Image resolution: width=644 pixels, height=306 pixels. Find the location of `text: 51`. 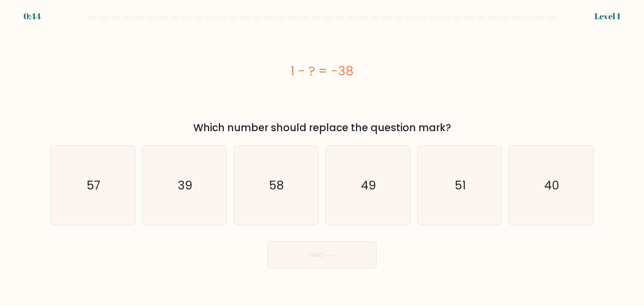

text: 51 is located at coordinates (460, 185).